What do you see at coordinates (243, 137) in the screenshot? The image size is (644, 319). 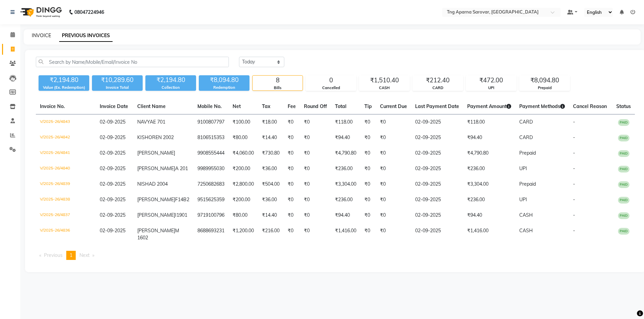 I see `td: ₹80.00` at bounding box center [243, 137].